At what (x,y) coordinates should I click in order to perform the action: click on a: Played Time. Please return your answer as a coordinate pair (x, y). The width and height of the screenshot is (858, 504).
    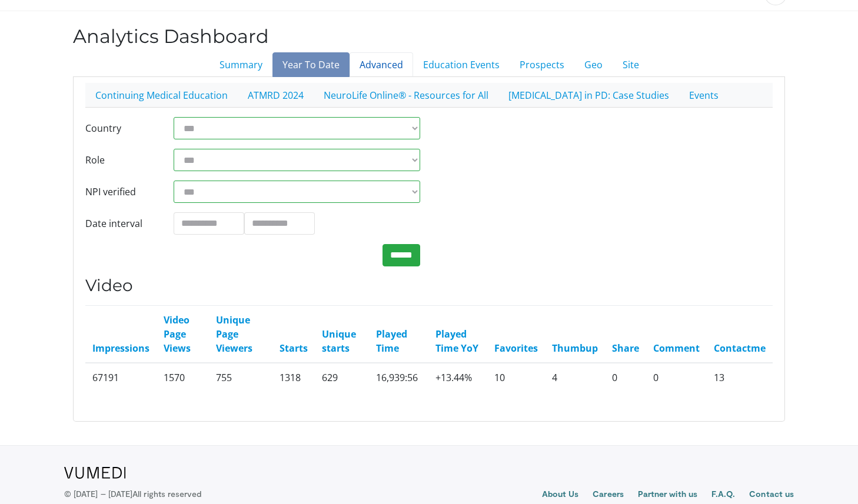
    Looking at the image, I should click on (391, 341).